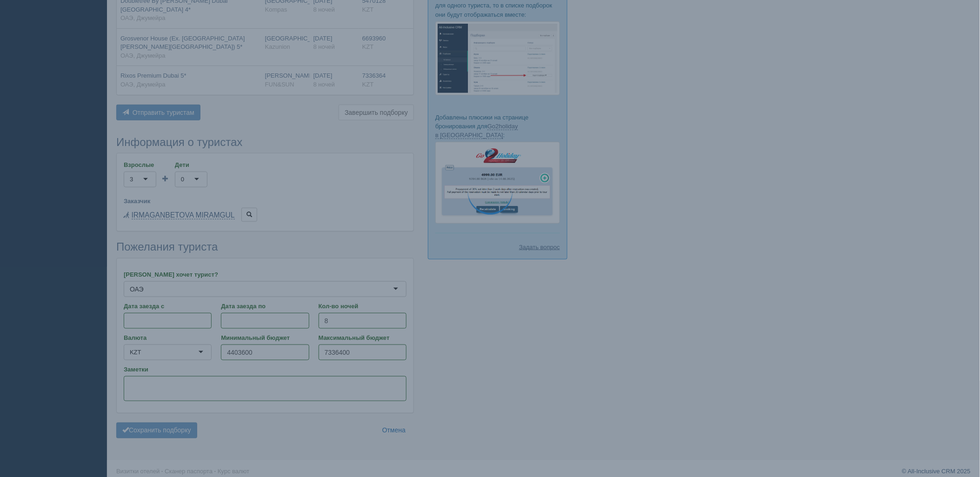  I want to click on span: 6693960, so click(374, 38).